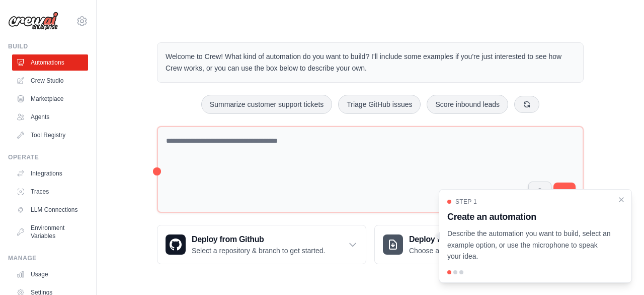  Describe the element at coordinates (48, 157) in the screenshot. I see `div: Operate` at that location.